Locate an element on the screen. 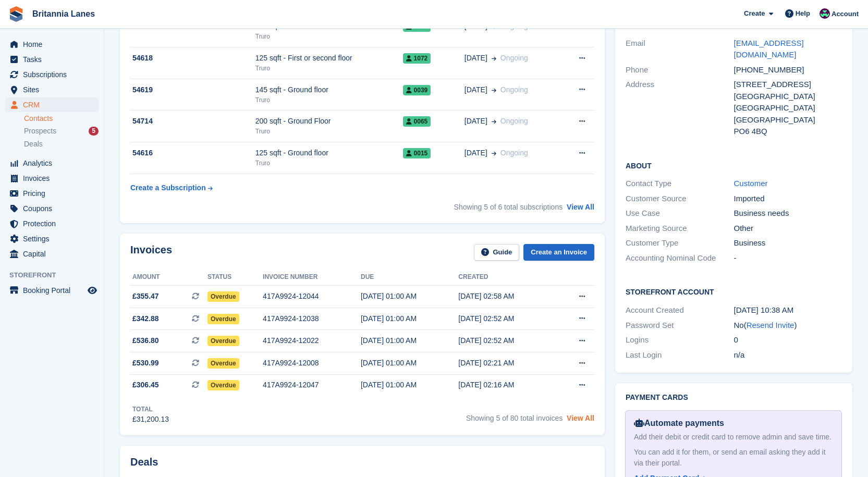  th: Invoice number is located at coordinates (312, 278).